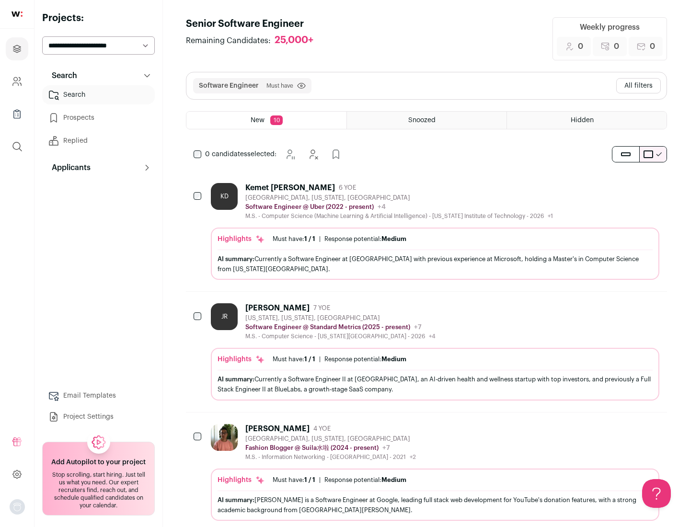 This screenshot has width=690, height=527. What do you see at coordinates (421, 120) in the screenshot?
I see `span: Snoozed` at bounding box center [421, 120].